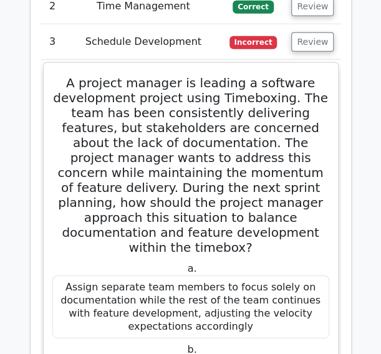 This screenshot has height=354, width=381. I want to click on span: Incorrect, so click(253, 42).